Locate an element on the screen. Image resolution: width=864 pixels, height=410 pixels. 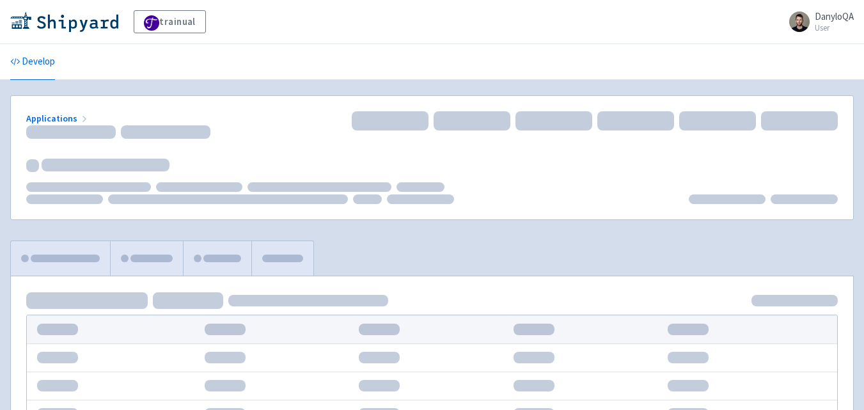
a: Applications is located at coordinates (58, 118).